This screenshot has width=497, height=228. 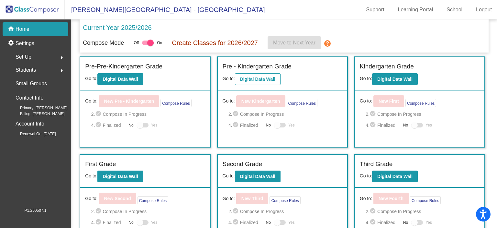 I want to click on label: First Grade, so click(x=100, y=164).